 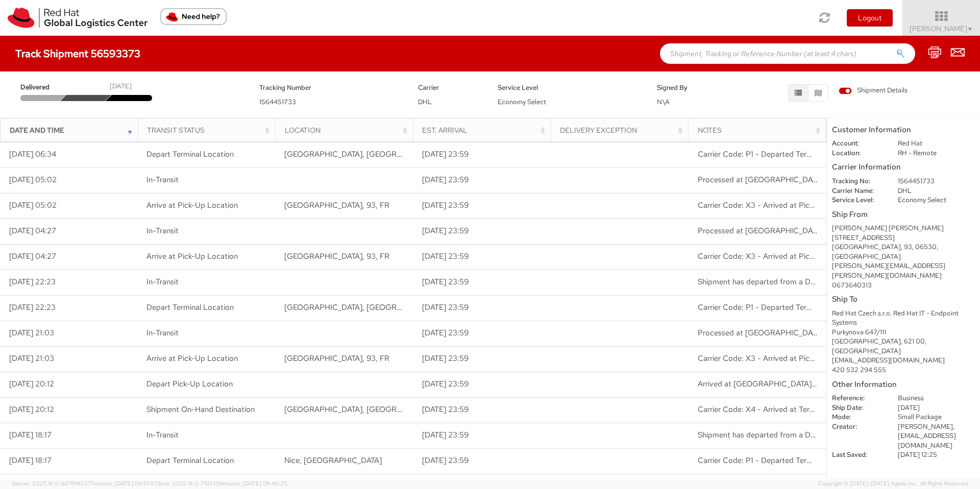 I want to click on h5: Carrier, so click(x=451, y=88).